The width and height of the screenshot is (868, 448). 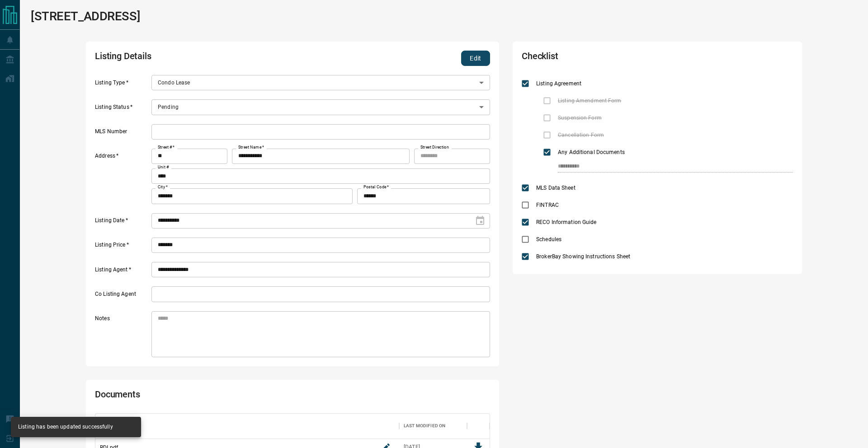 What do you see at coordinates (166, 147) in the screenshot?
I see `label: Street #` at bounding box center [166, 147].